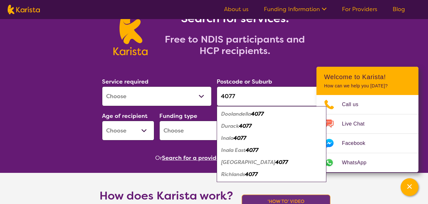 The image size is (428, 204). Describe the element at coordinates (398, 9) in the screenshot. I see `a: Blog` at that location.